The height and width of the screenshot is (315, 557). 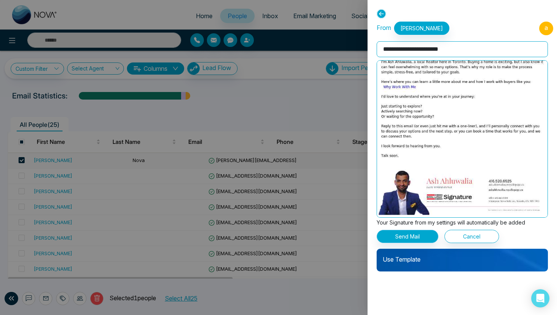 What do you see at coordinates (451, 222) in the screenshot?
I see `small: Your Signature from my settings will automatically be added` at bounding box center [451, 222].